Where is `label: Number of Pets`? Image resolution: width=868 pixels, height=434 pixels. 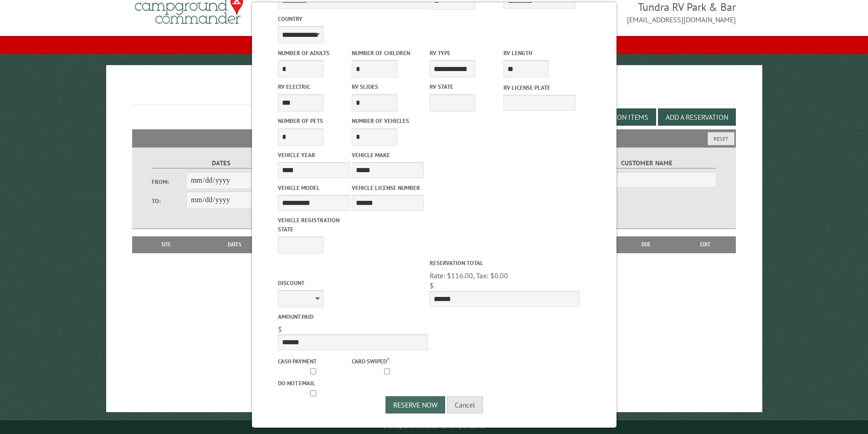 label: Number of Pets is located at coordinates (314, 121).